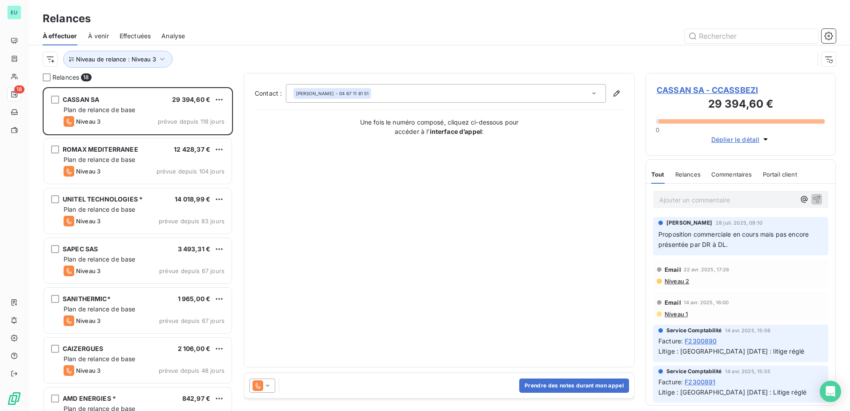 The height and width of the screenshot is (411, 850). What do you see at coordinates (748, 330) in the screenshot?
I see `span: 14 avr. 2025, 15:56` at bounding box center [748, 330].